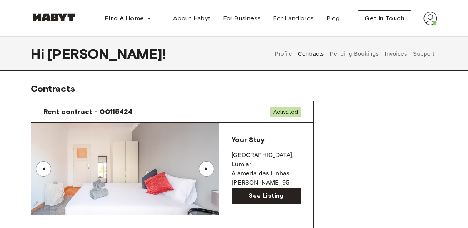  Describe the element at coordinates (384, 18) in the screenshot. I see `button: Get in Touch` at that location.